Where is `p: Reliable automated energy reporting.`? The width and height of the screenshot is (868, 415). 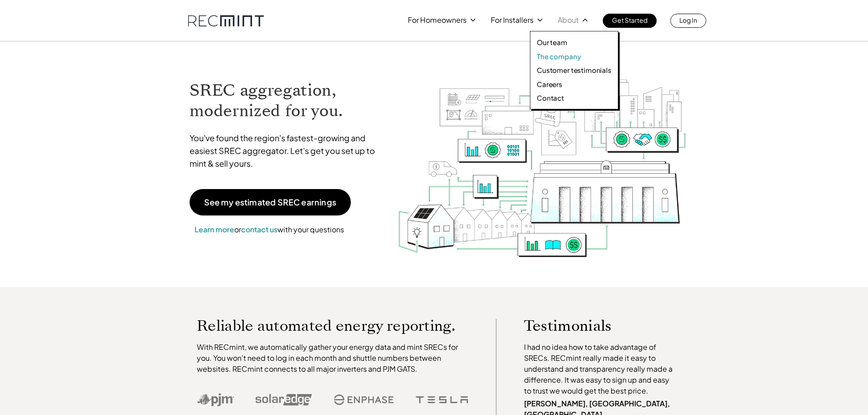 p: Reliable automated energy reporting. is located at coordinates (333, 326).